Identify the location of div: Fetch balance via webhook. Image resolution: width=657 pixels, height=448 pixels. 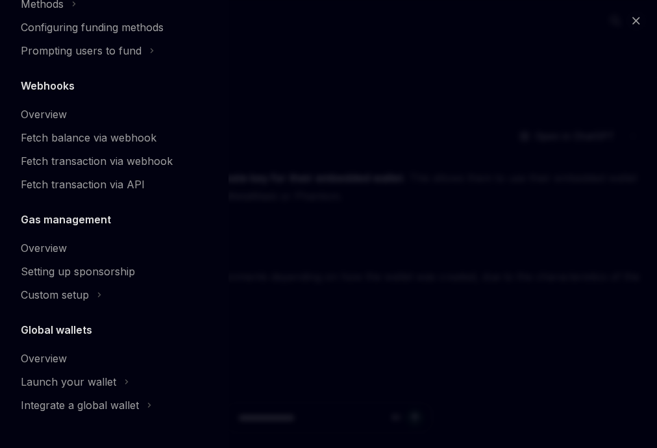
(88, 138).